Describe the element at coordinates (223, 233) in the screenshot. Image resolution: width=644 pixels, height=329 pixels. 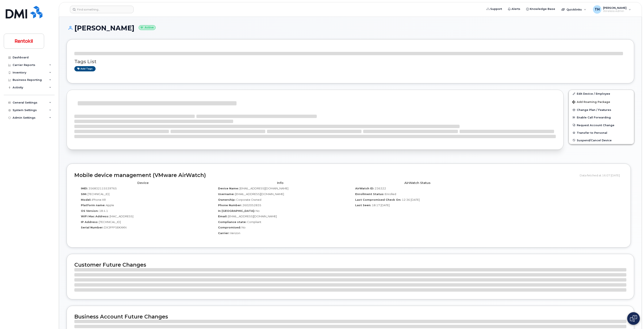
I see `label: Carrier:` at that location.